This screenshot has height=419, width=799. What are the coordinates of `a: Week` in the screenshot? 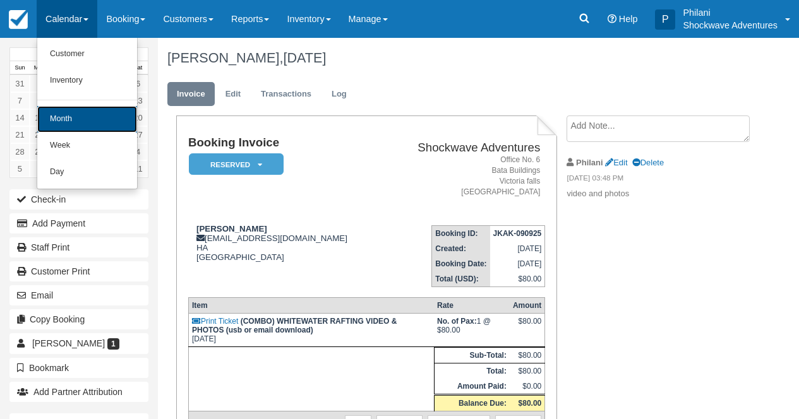 It's located at (87, 146).